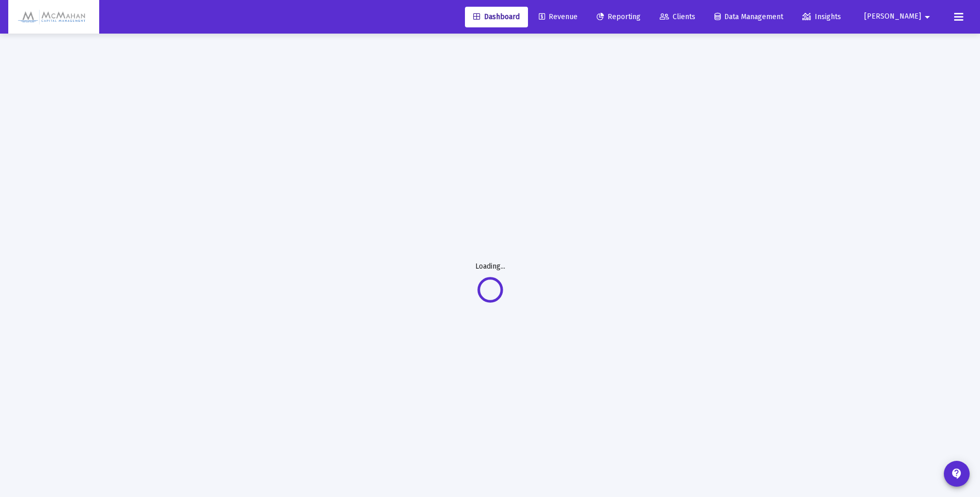 The height and width of the screenshot is (497, 980). Describe the element at coordinates (957, 474) in the screenshot. I see `mat-icon: contact_support` at that location.